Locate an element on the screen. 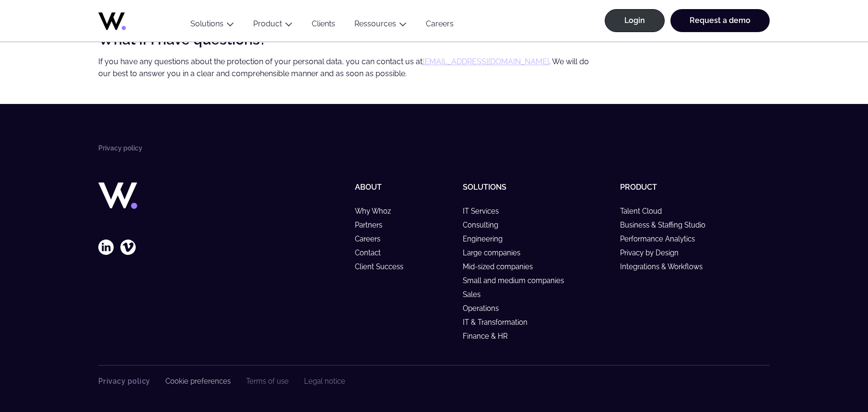 The height and width of the screenshot is (412, 868). a: IT & Transformation is located at coordinates (499, 322).